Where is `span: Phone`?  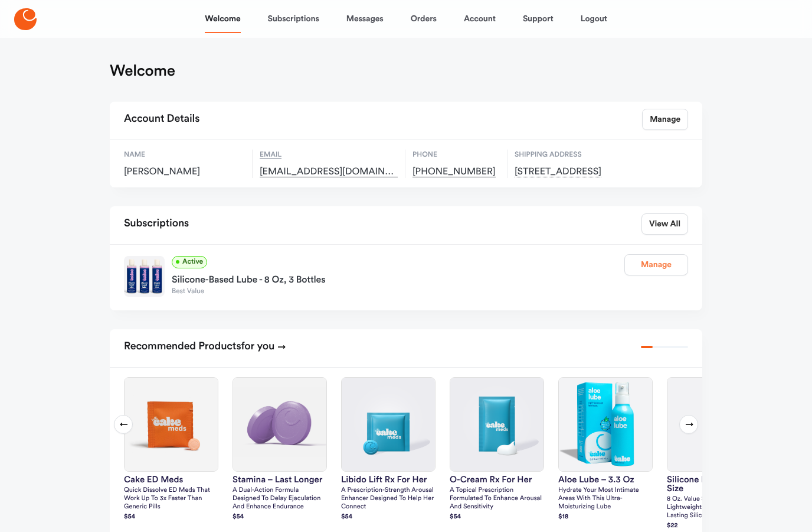 span: Phone is located at coordinates (456, 155).